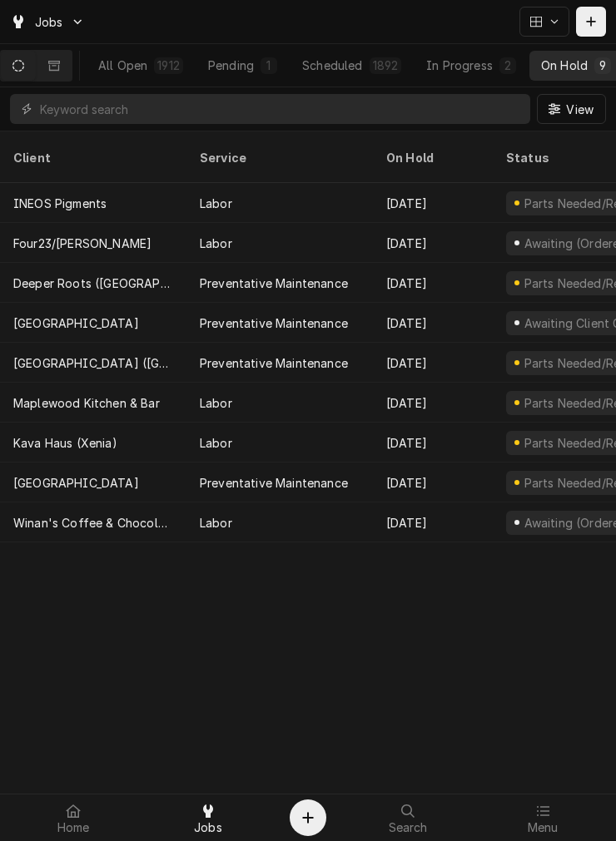  I want to click on div: Scheduled, so click(332, 65).